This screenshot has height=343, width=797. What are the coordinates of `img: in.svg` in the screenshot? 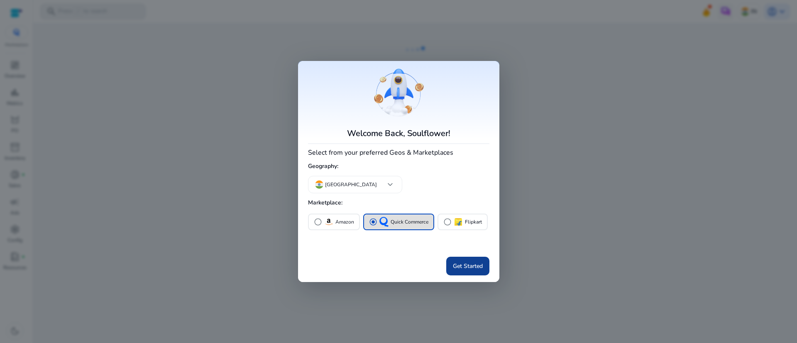 It's located at (319, 185).